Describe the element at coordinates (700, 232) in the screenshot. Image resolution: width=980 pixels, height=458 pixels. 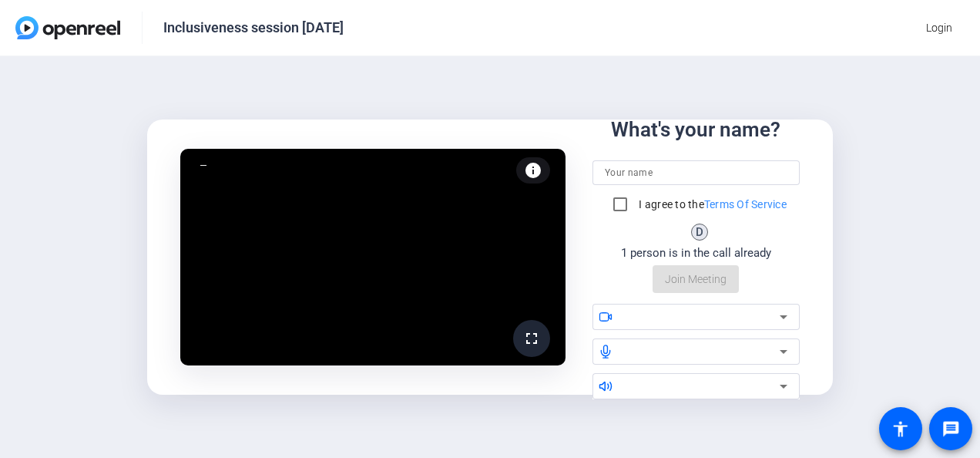
I see `div: D` at that location.